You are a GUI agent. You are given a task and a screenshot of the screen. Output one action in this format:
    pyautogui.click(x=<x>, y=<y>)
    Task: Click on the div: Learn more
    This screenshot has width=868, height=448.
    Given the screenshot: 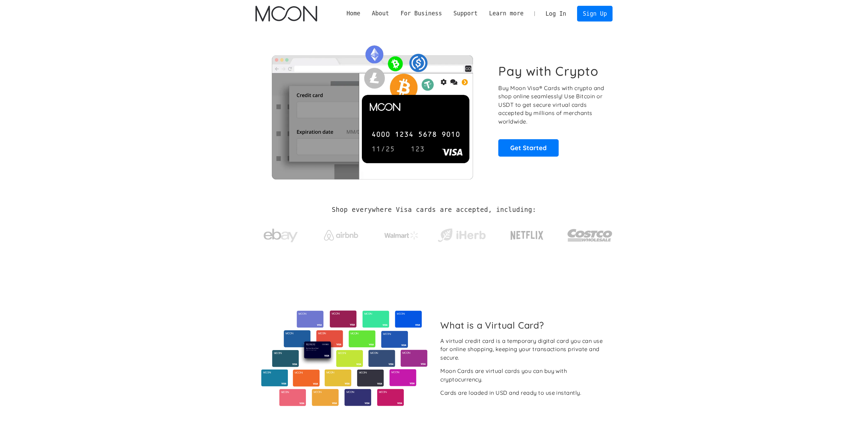 What is the action you would take?
    pyautogui.click(x=506, y=13)
    